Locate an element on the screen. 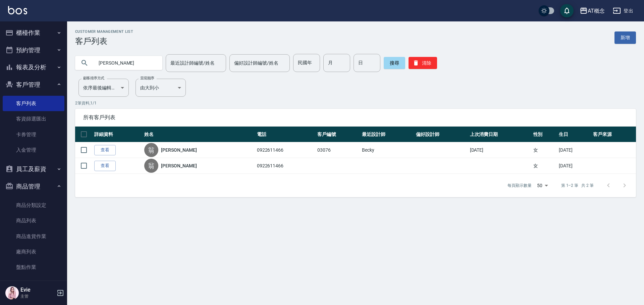 The height and width of the screenshot is (305, 644). th: 生日 is located at coordinates (574, 134).